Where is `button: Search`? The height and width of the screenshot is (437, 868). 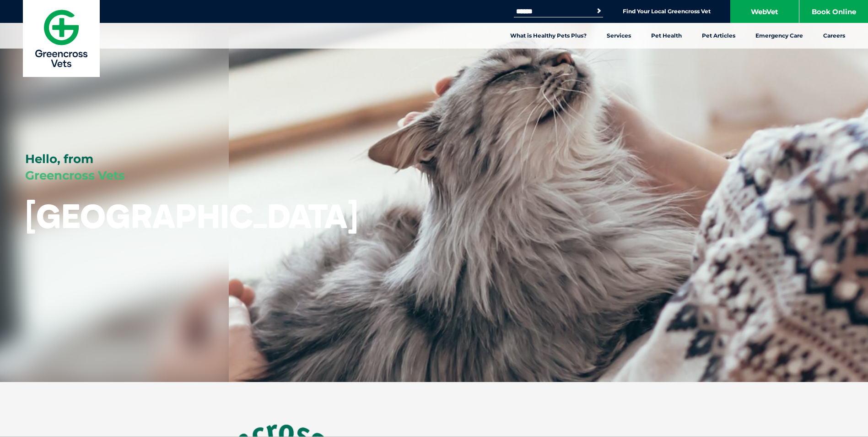
button: Search is located at coordinates (599, 11).